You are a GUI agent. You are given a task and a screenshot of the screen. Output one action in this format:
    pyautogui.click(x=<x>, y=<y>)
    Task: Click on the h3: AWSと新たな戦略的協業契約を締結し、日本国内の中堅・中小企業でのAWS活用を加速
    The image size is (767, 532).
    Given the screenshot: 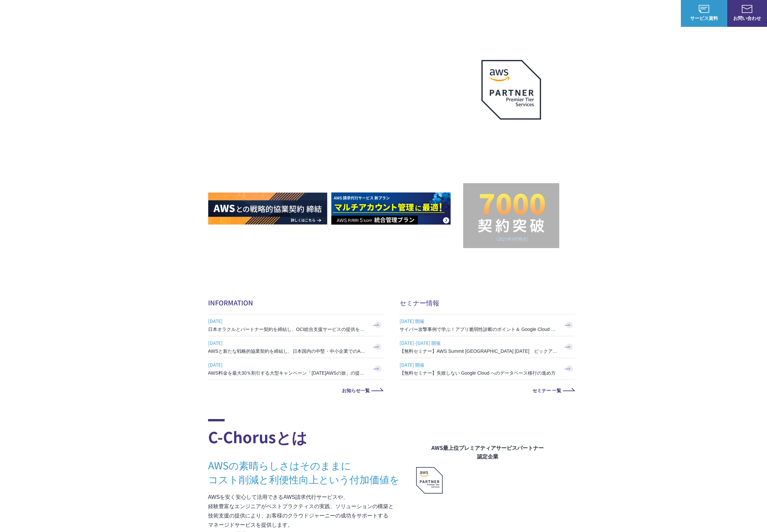 What is the action you would take?
    pyautogui.click(x=287, y=351)
    